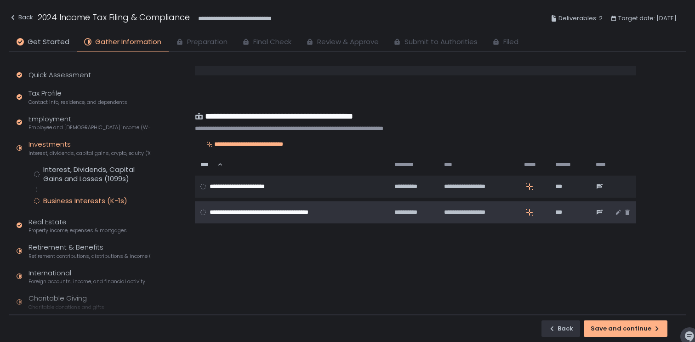 Image resolution: width=695 pixels, height=342 pixels. Describe the element at coordinates (60, 75) in the screenshot. I see `div: Quick Assessment` at that location.